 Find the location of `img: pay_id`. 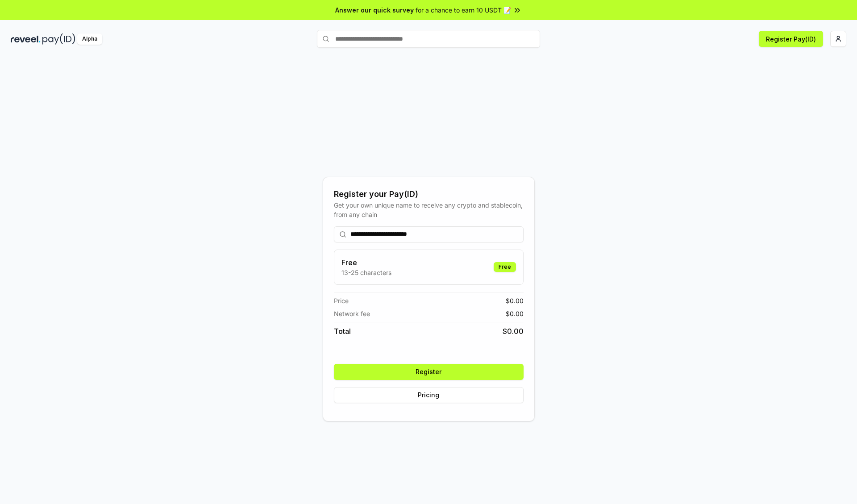

img: pay_id is located at coordinates (59, 39).